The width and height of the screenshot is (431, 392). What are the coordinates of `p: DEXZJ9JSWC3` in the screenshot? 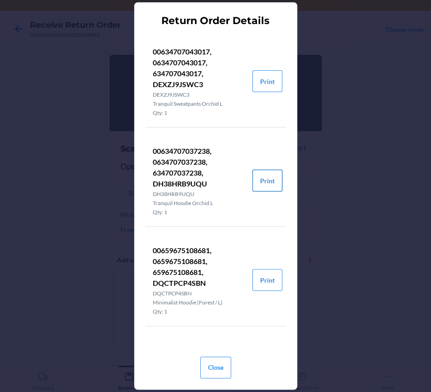 It's located at (199, 95).